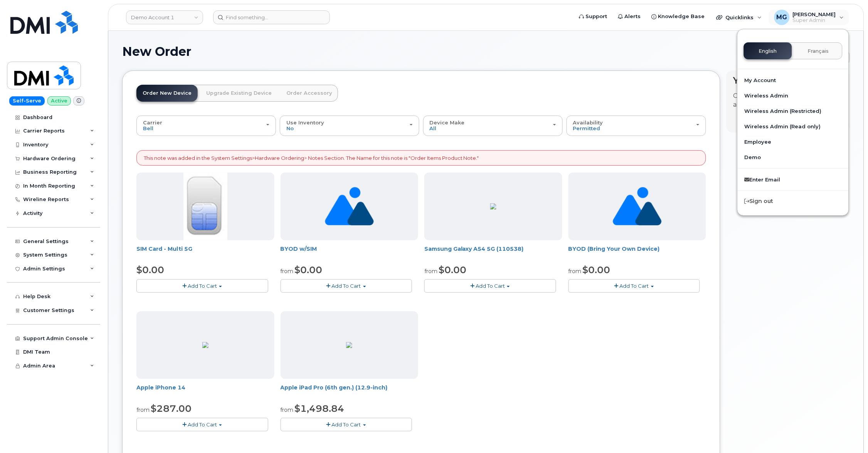 The image size is (868, 453). I want to click on h1: New Order, so click(457, 51).